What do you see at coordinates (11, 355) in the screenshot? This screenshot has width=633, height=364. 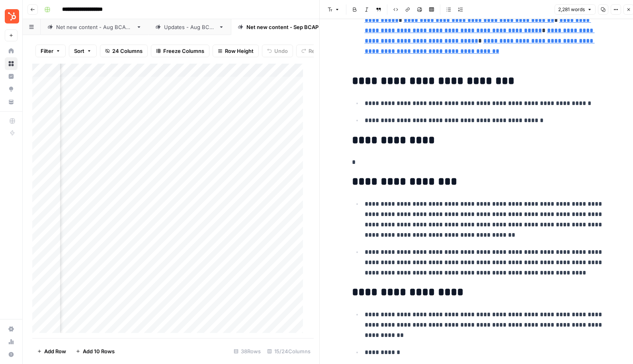 I see `button: Help + Support` at bounding box center [11, 355].